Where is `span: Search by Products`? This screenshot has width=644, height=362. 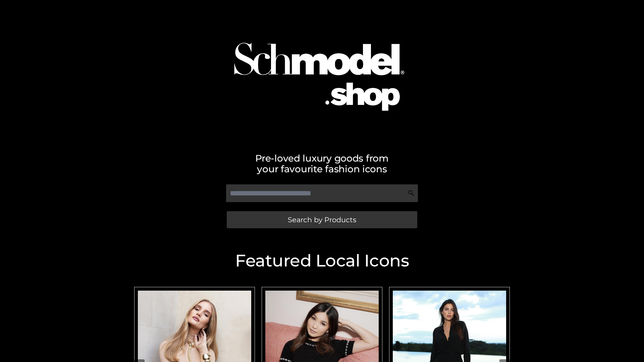
span: Search by Products is located at coordinates (322, 220).